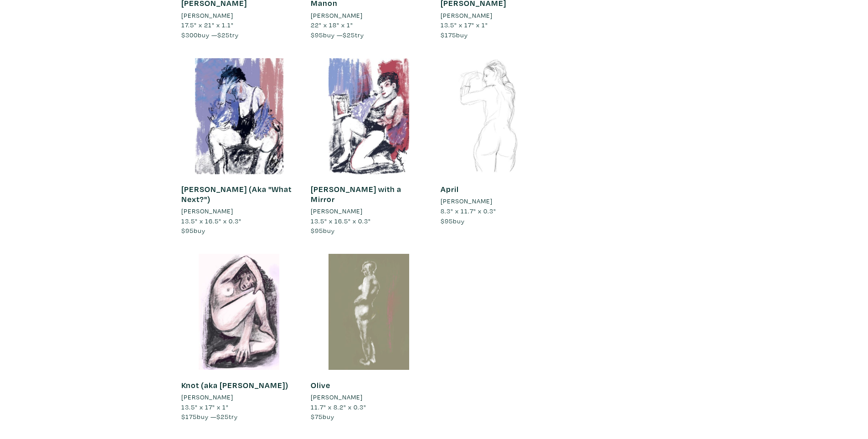  What do you see at coordinates (339, 407) in the screenshot?
I see `span: 11.7" x 8.2" x 0.3"` at bounding box center [339, 407].